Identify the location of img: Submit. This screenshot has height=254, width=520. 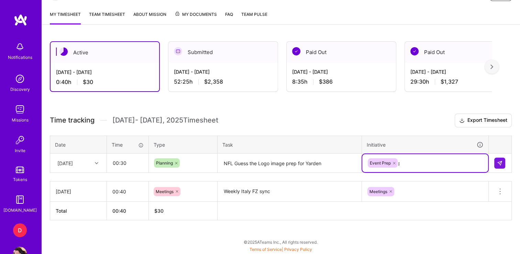
(500, 163).